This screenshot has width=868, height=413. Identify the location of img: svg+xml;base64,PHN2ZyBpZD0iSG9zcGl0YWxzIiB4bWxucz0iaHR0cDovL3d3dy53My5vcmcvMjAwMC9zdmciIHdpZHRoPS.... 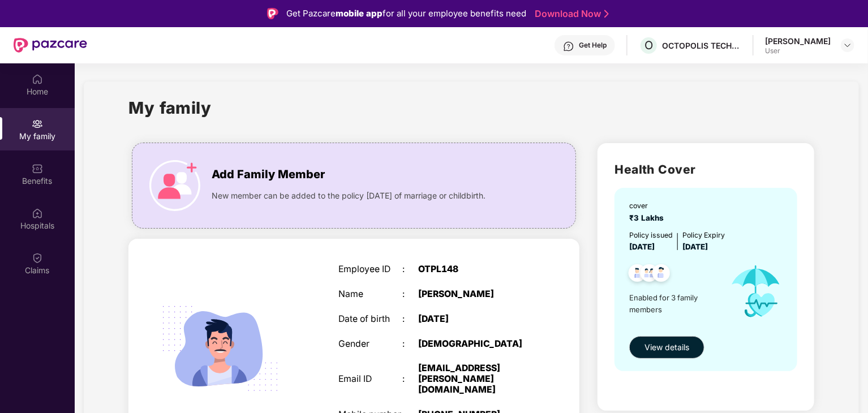
(37, 213).